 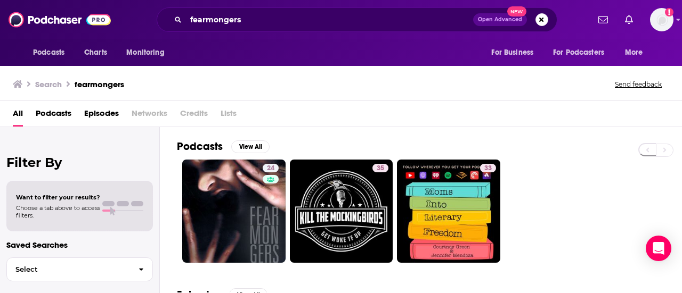 I want to click on span: Episodes, so click(x=101, y=116).